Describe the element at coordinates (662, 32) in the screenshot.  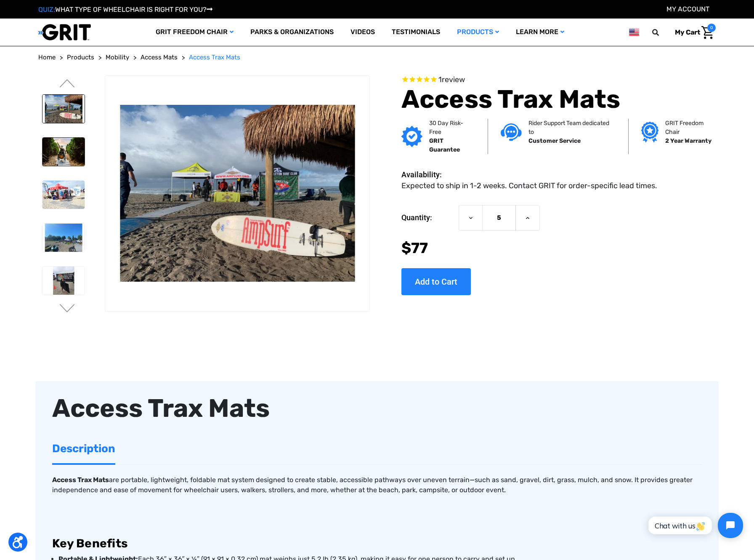
I see `input: Search` at that location.